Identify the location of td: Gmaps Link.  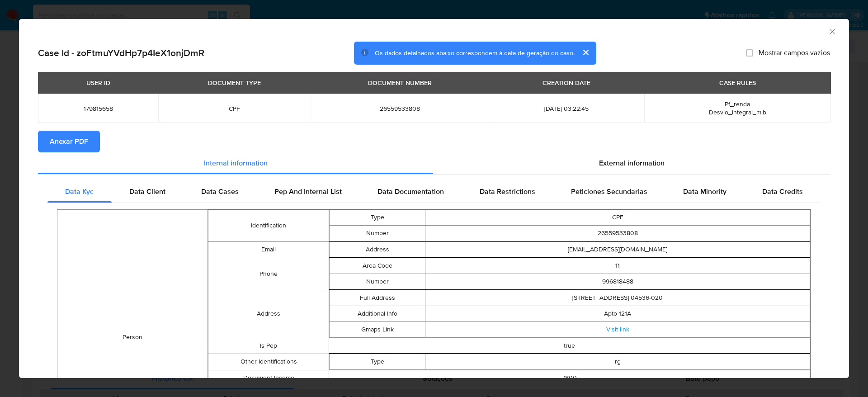
(377, 329).